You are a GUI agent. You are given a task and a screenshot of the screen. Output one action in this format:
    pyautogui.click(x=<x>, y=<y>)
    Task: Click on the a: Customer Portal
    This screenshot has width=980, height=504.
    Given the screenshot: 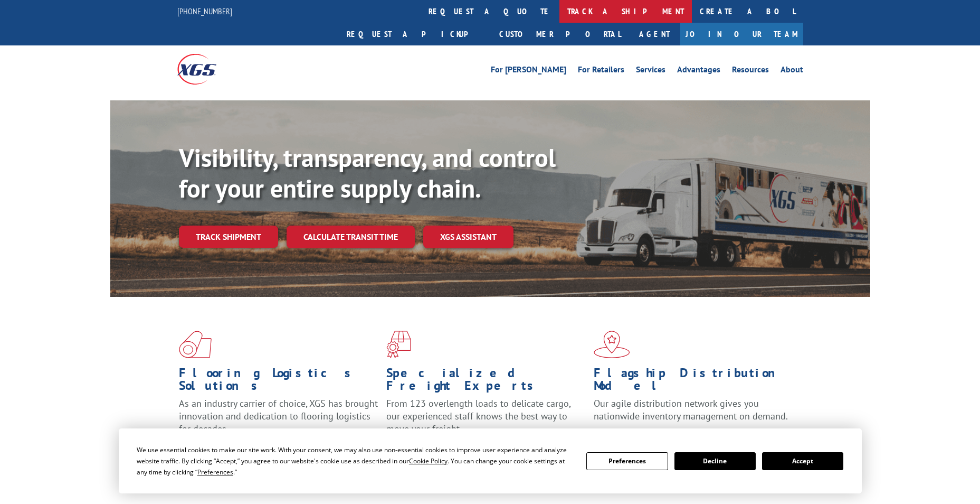 What is the action you would take?
    pyautogui.click(x=560, y=34)
    